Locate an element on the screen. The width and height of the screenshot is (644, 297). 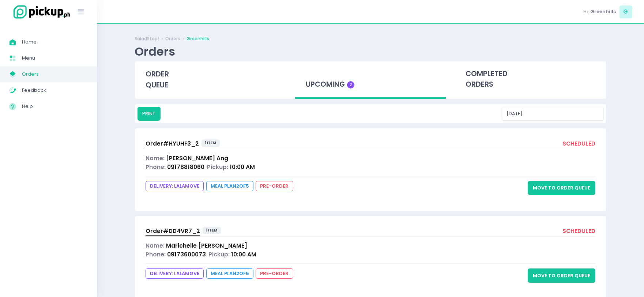
div: Orders is located at coordinates (155, 51).